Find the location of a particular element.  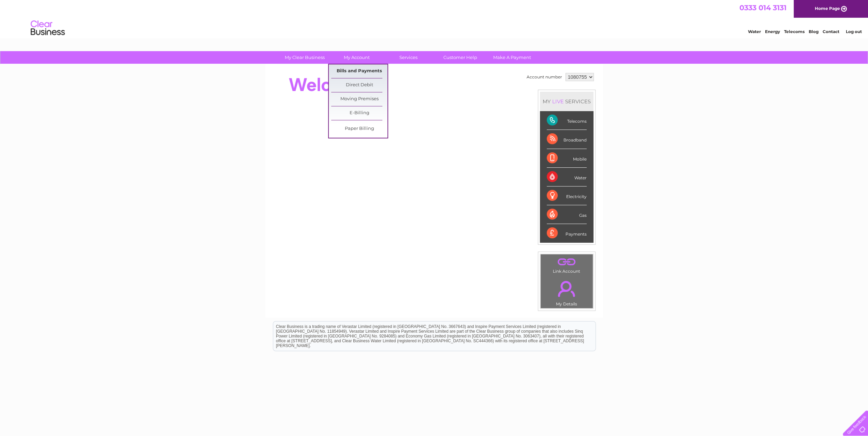

a: My Account is located at coordinates (357, 57).